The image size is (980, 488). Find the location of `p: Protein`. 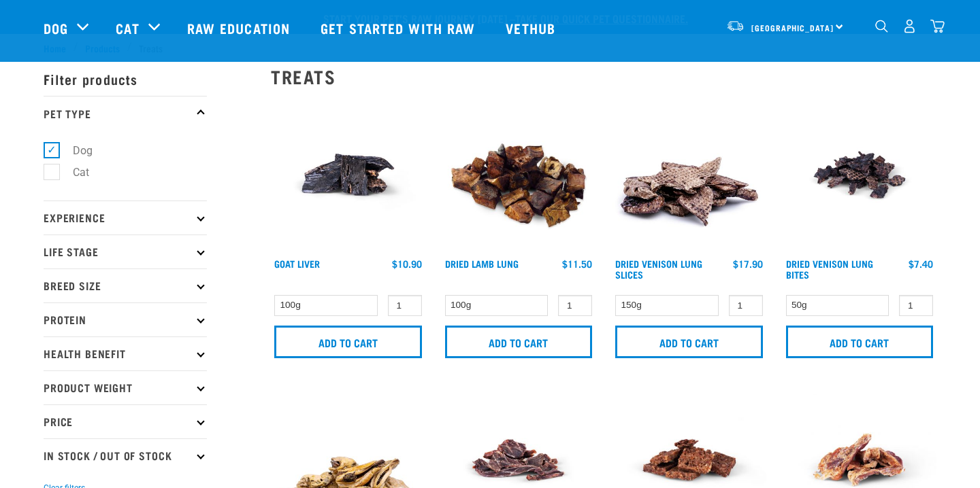

p: Protein is located at coordinates (125, 319).